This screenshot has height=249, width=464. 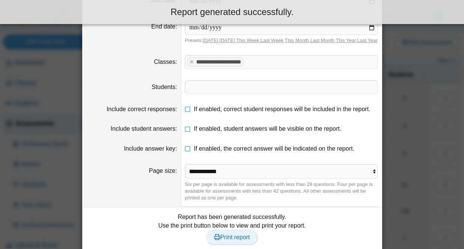 What do you see at coordinates (346, 40) in the screenshot?
I see `a: This Year` at bounding box center [346, 40].